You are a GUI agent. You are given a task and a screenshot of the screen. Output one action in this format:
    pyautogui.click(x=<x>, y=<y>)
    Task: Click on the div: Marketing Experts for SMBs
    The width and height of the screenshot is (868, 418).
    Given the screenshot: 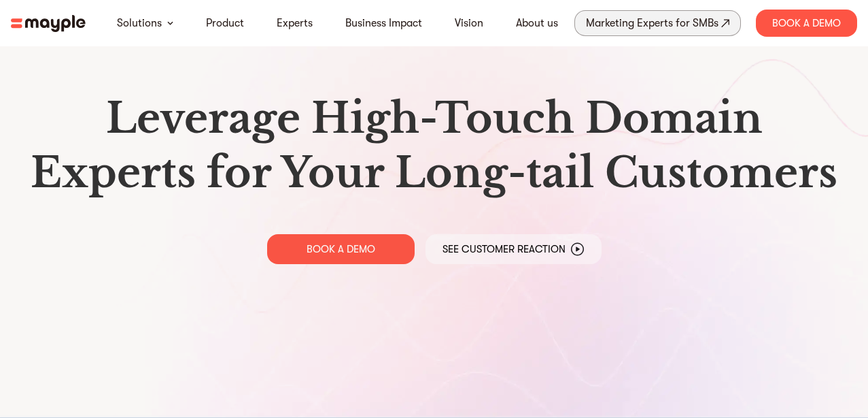 What is the action you would take?
    pyautogui.click(x=652, y=23)
    